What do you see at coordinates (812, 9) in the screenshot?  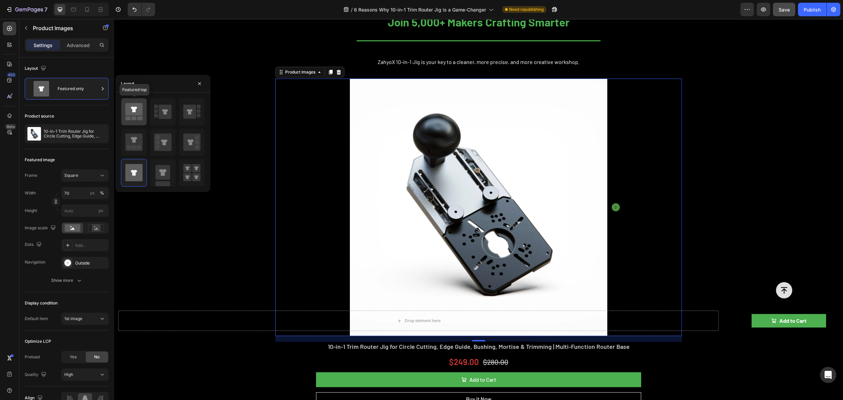 I see `div: Publish` at bounding box center [812, 9].